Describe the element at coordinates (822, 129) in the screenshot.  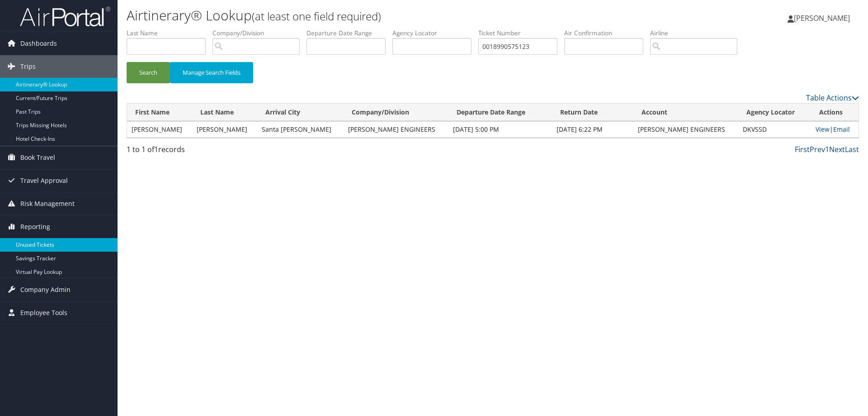
I see `a: View` at that location.